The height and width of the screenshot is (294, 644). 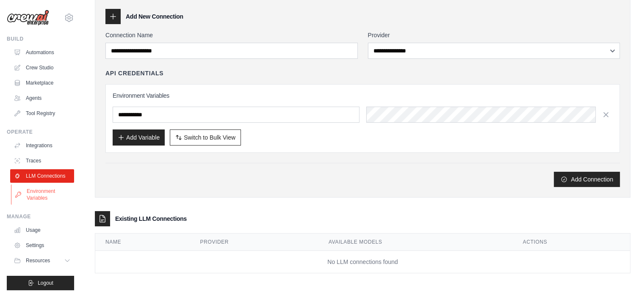 What do you see at coordinates (42, 230) in the screenshot?
I see `a: Usage` at bounding box center [42, 230].